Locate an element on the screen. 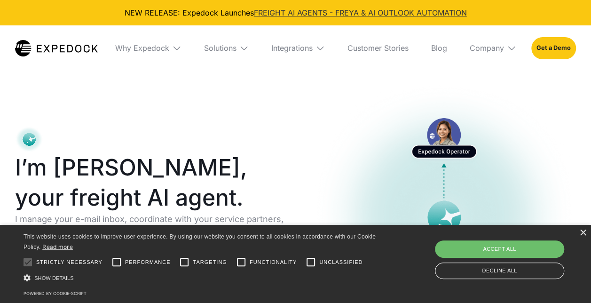  div: NEW RELEASE: Expedock Launches is located at coordinates (295, 13).